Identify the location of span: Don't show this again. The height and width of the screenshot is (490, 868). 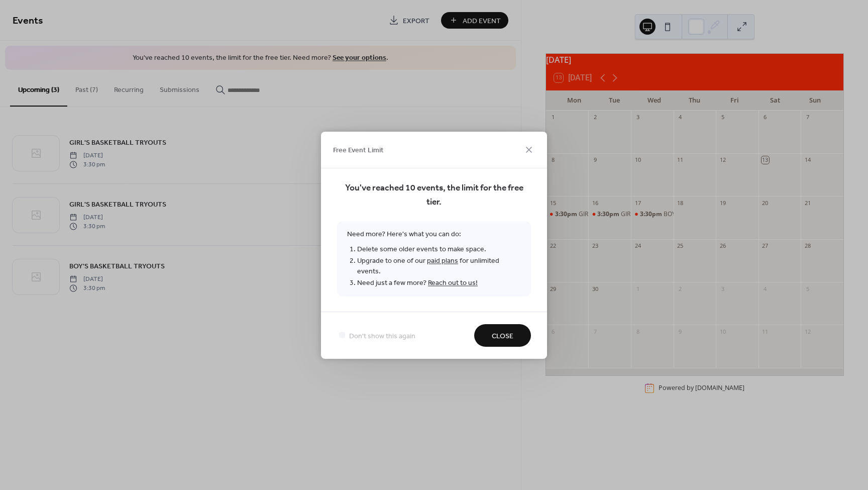
(382, 335).